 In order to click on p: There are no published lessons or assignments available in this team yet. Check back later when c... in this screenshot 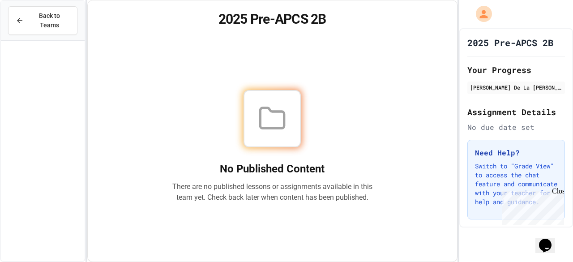, I will do `click(272, 192)`.